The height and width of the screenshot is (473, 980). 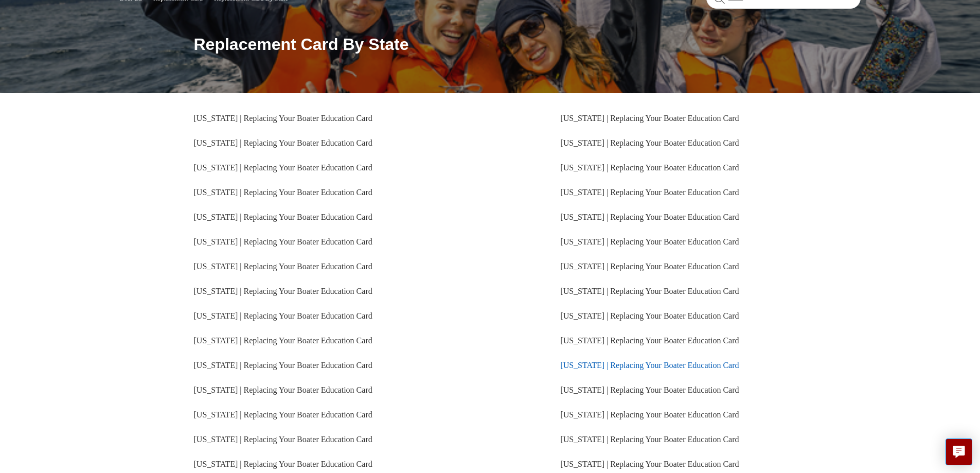 What do you see at coordinates (527, 45) in the screenshot?
I see `h1: Replacement Card By State` at bounding box center [527, 45].